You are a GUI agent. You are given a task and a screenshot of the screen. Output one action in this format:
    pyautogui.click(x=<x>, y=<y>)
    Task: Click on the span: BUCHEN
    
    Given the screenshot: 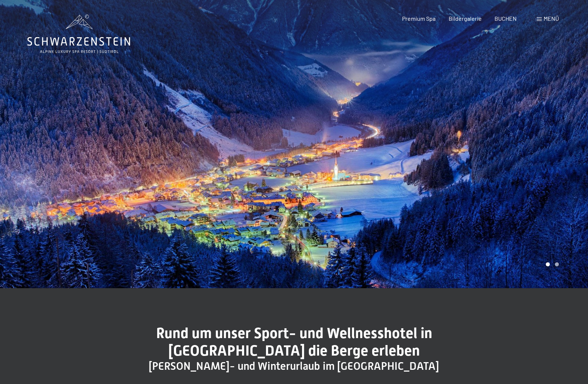 What is the action you would take?
    pyautogui.click(x=505, y=18)
    